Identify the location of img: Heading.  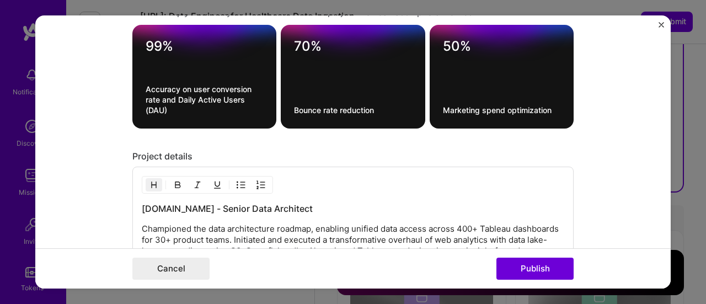
(154, 185).